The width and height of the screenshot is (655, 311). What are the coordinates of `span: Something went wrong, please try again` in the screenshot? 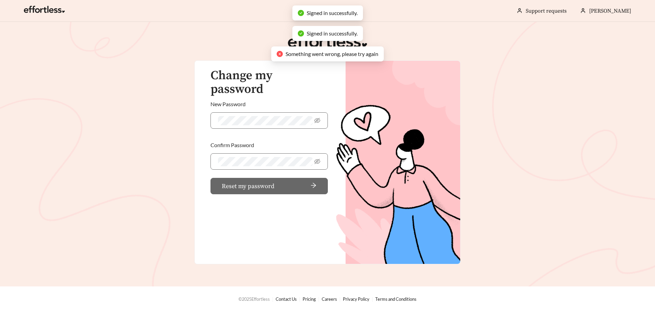 It's located at (332, 54).